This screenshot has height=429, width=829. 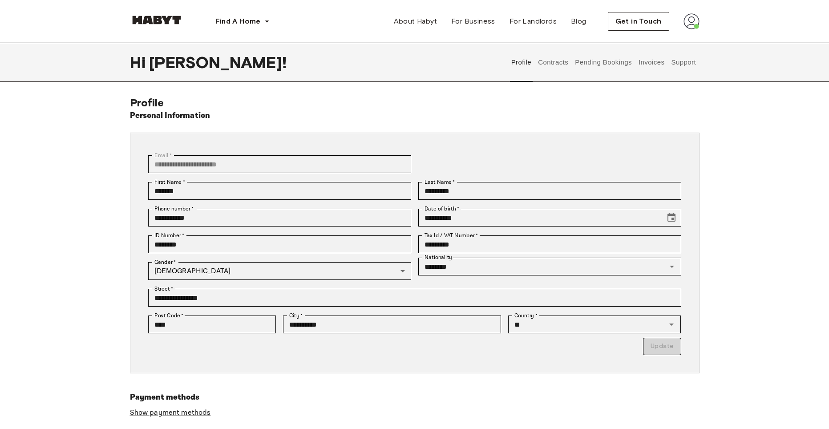 I want to click on button: Profile, so click(x=521, y=62).